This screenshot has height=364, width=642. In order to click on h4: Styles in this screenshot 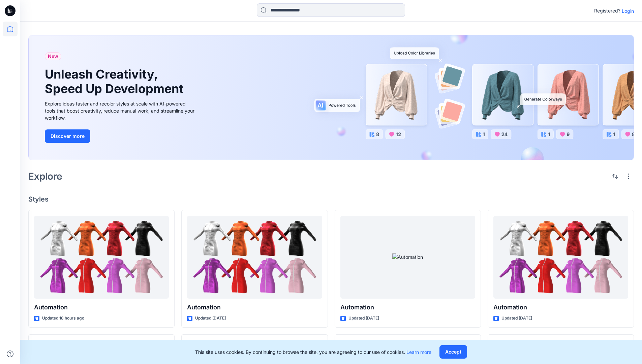, I will do `click(331, 199)`.